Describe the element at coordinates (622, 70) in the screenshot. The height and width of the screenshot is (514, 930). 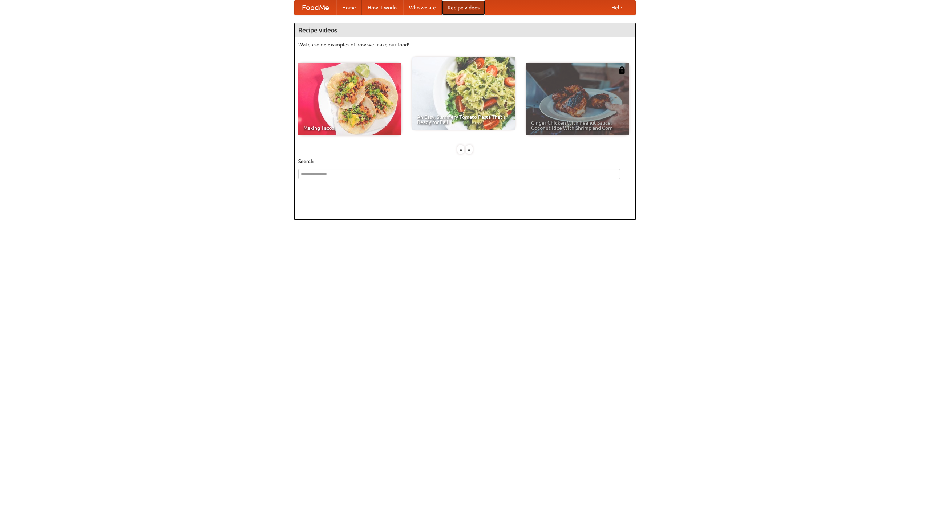
I see `img: 483408.png` at that location.